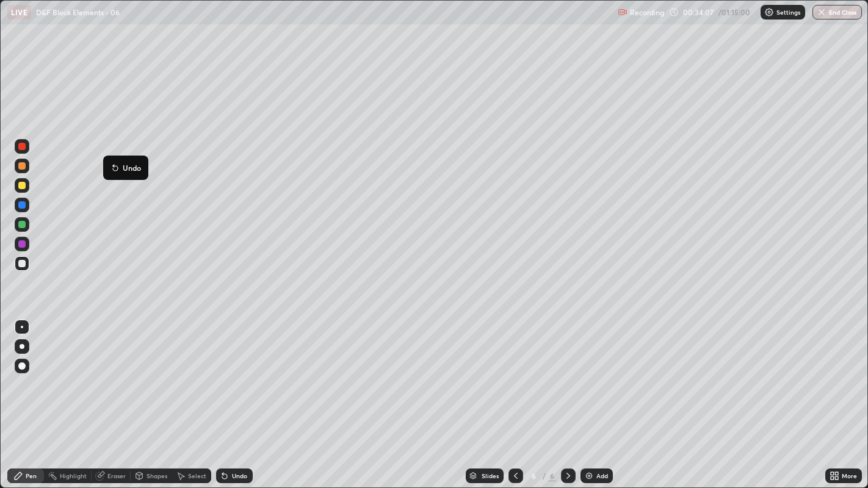  What do you see at coordinates (769, 13) in the screenshot?
I see `img: class-settings-icons` at bounding box center [769, 13].